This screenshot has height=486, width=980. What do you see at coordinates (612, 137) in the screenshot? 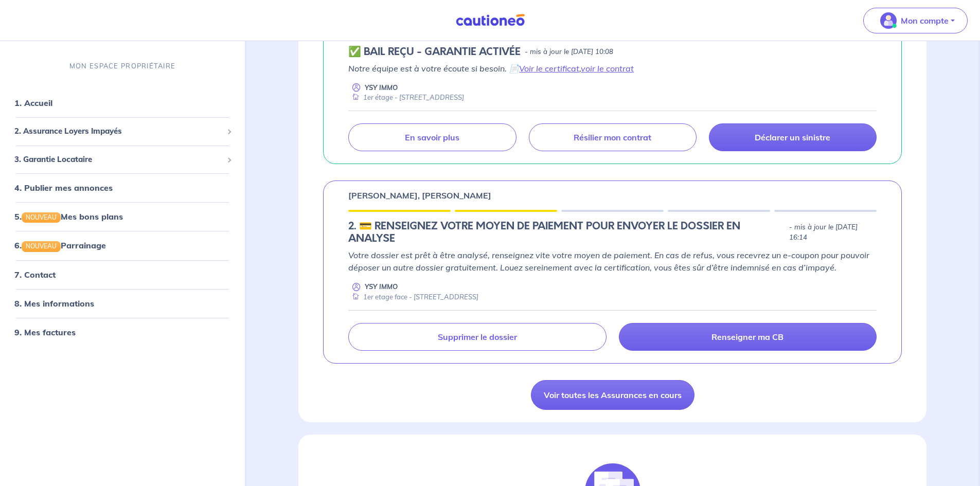
I see `p: Résilier mon contrat` at bounding box center [612, 137].